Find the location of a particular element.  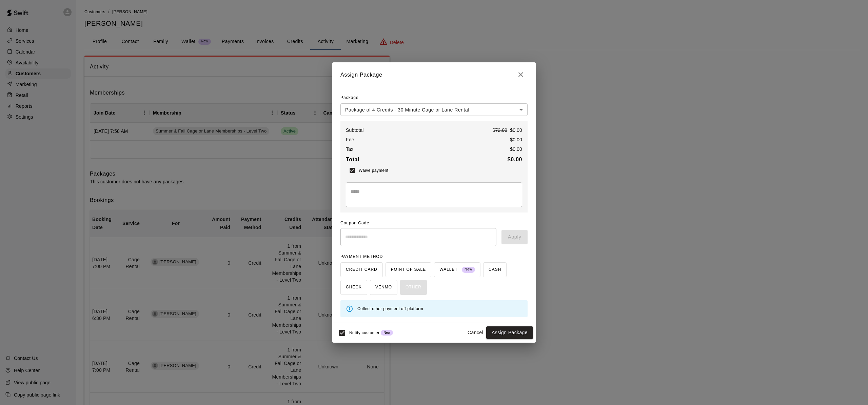

b: Total is located at coordinates (353, 160).